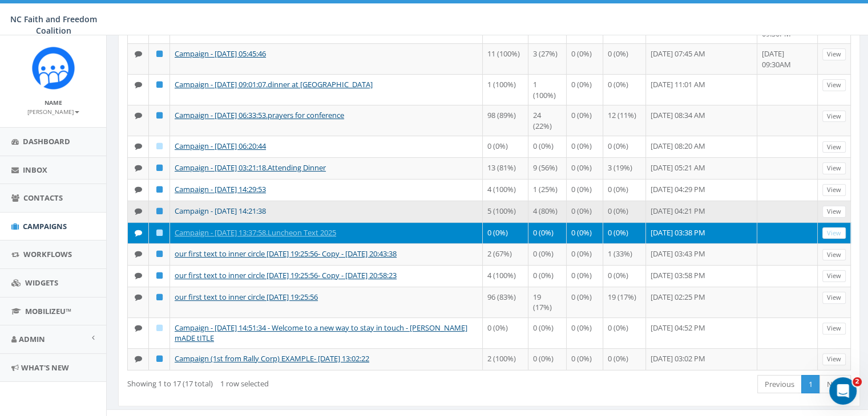 This screenshot has height=416, width=868. I want to click on span: What's New, so click(45, 368).